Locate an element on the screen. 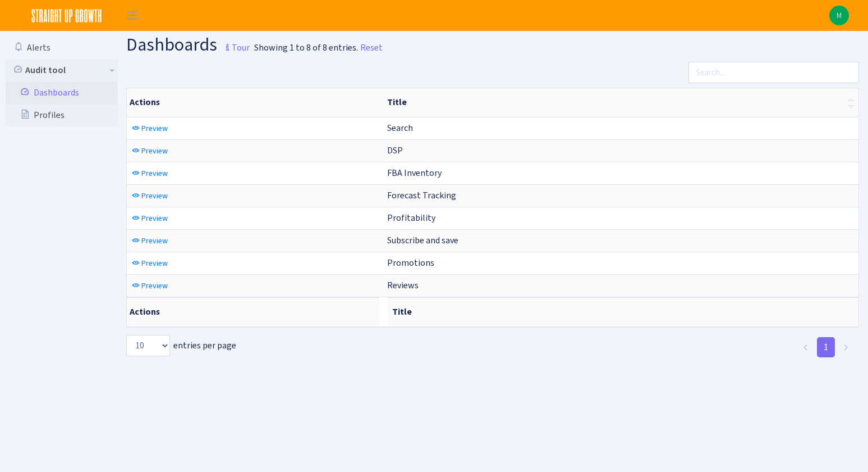 Image resolution: width=868 pixels, height=472 pixels. span: Subscribe and save is located at coordinates (423, 240).